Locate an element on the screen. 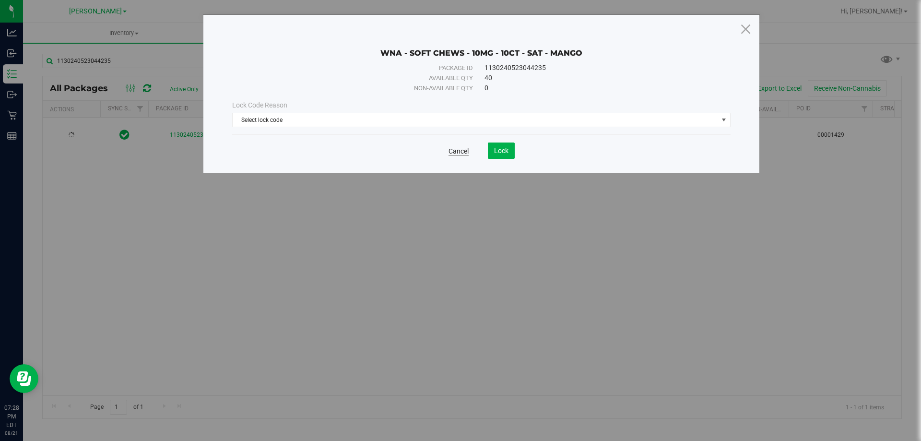  div: 40 is located at coordinates (597, 78).